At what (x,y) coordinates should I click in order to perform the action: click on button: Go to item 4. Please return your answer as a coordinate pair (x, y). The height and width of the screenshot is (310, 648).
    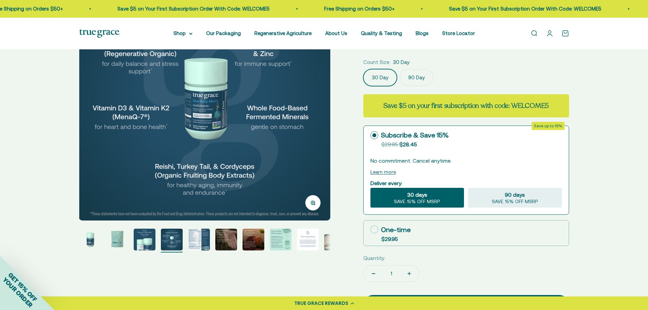
    Looking at the image, I should click on (172, 240).